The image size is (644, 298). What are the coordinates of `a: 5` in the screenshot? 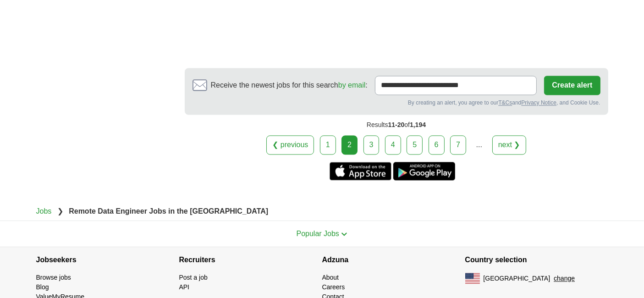 It's located at (414, 145).